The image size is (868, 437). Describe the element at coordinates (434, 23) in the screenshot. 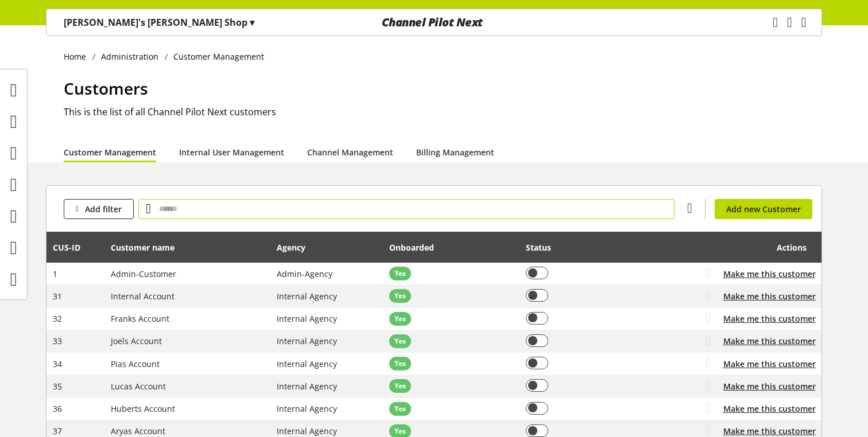

I see `nav: main navigation` at that location.